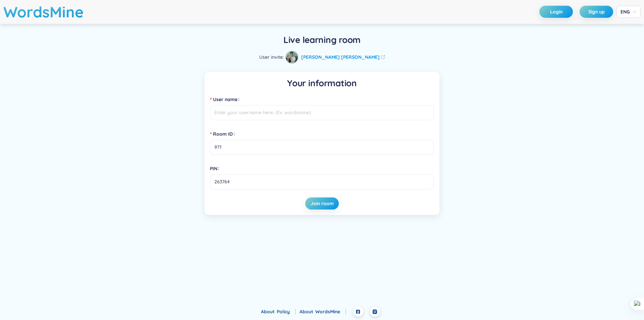  Describe the element at coordinates (629, 12) in the screenshot. I see `span: ENG` at that location.